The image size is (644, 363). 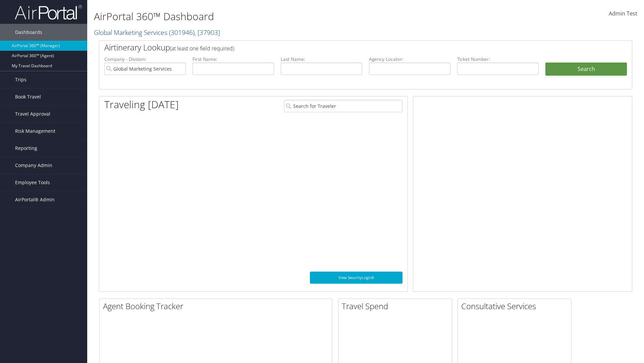 What do you see at coordinates (217, 306) in the screenshot?
I see `h2: Agent Booking Tracker` at bounding box center [217, 306].